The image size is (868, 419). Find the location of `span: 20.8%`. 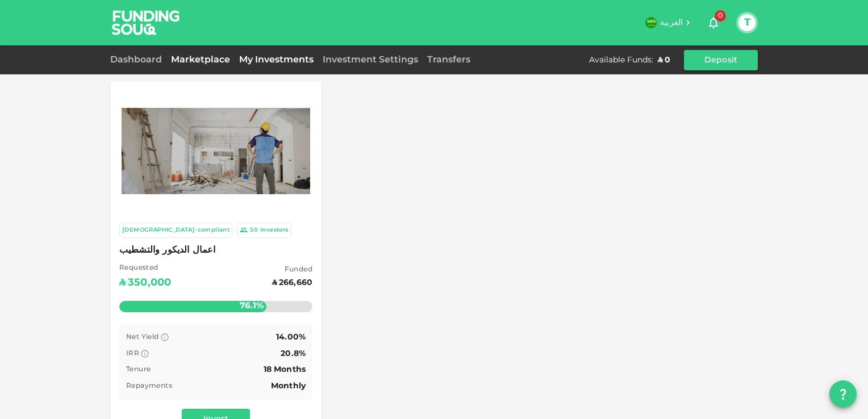

span: 20.8% is located at coordinates (293, 353).